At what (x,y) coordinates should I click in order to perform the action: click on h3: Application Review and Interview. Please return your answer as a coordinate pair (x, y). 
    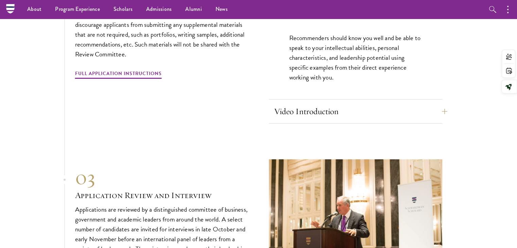
    Looking at the image, I should click on (162, 195).